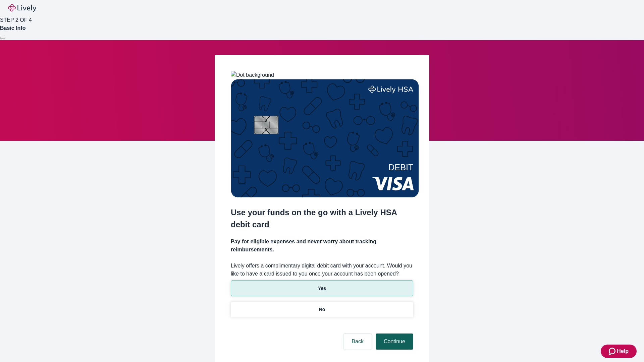  I want to click on h4: Pay for eligible expenses and never worry about tracking reimbursements., so click(322, 246).